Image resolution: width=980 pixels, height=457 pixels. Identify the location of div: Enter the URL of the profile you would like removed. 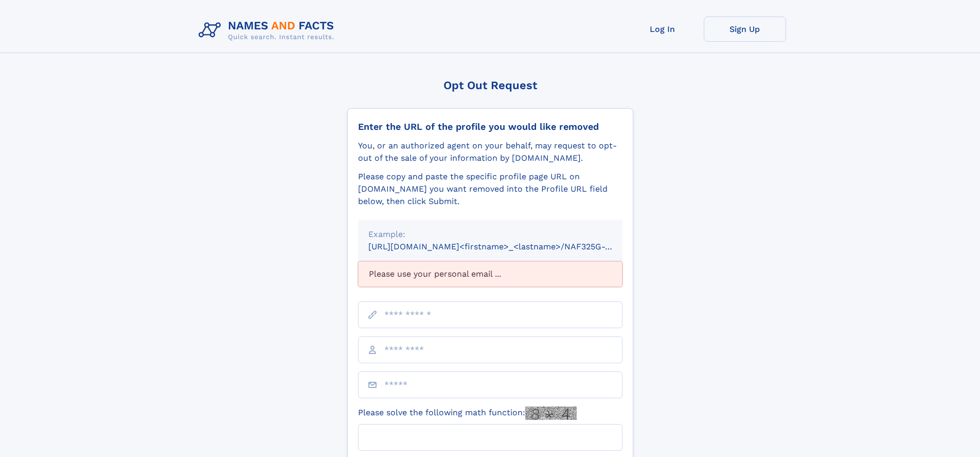
(490, 126).